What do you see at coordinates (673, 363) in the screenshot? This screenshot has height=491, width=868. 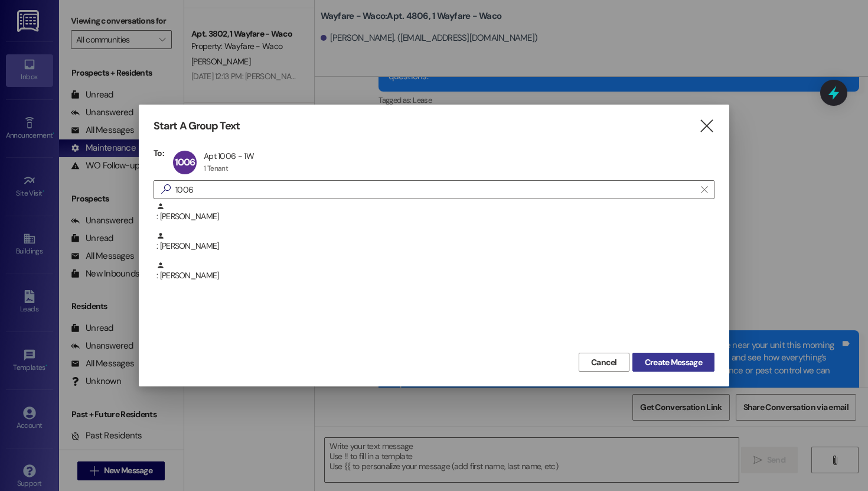 I see `span: Create Message` at bounding box center [673, 363].